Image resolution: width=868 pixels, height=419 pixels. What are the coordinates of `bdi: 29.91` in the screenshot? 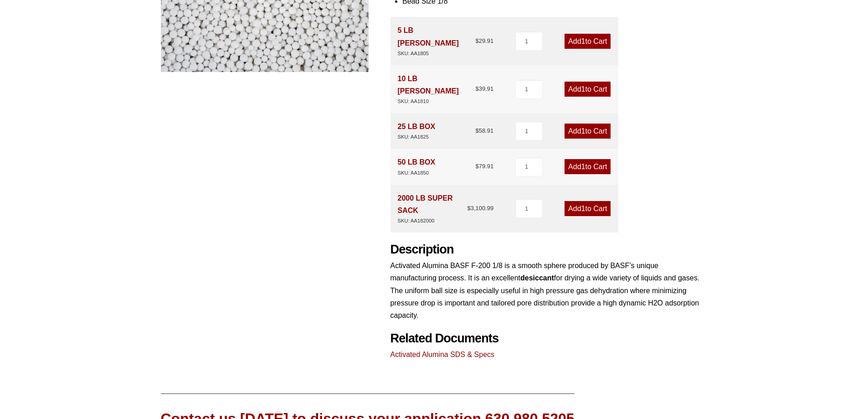 It's located at (484, 41).